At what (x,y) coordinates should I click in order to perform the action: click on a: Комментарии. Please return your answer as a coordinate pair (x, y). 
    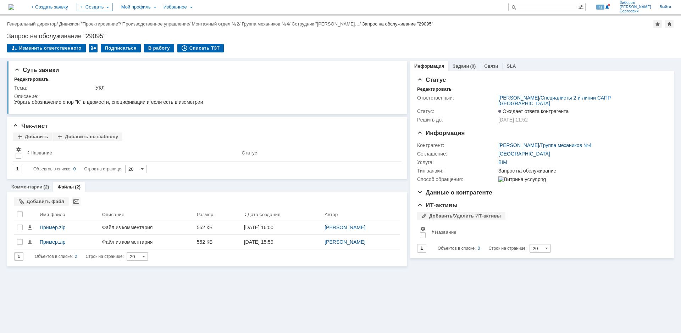
    Looking at the image, I should click on (27, 187).